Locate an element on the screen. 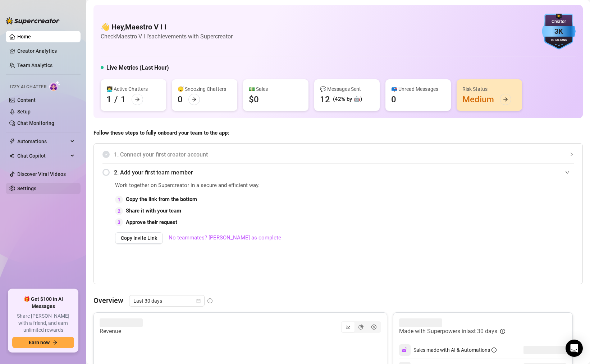 This screenshot has height=364, width=590. strong: Approve their request is located at coordinates (151, 222).